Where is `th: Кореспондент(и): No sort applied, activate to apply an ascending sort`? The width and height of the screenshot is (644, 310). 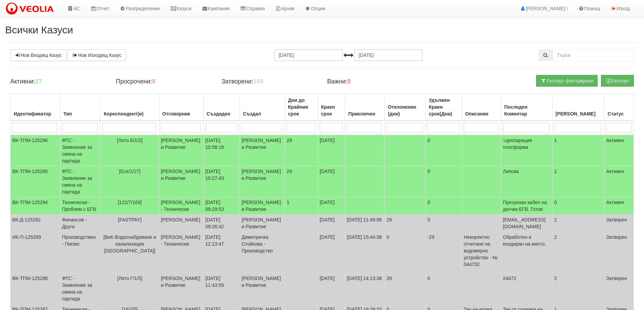
th: Кореспондент(и): No sort applied, activate to apply an ascending sort is located at coordinates (130, 107).